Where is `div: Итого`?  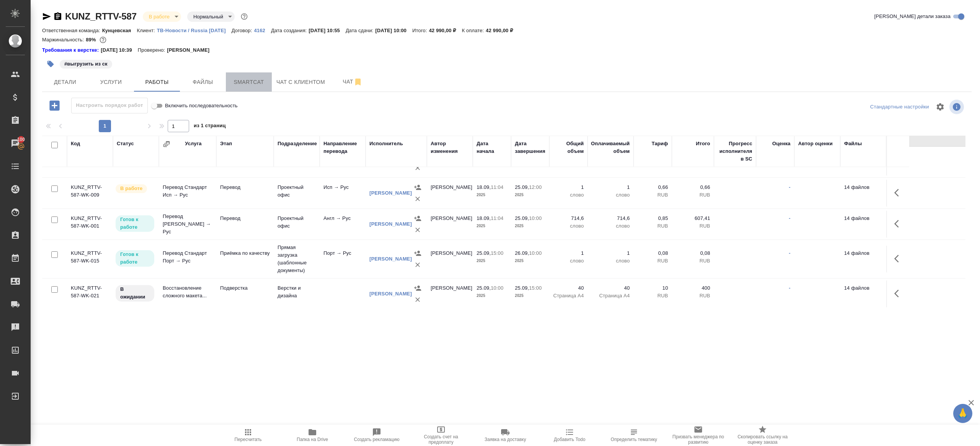 div: Итого is located at coordinates (703, 144).